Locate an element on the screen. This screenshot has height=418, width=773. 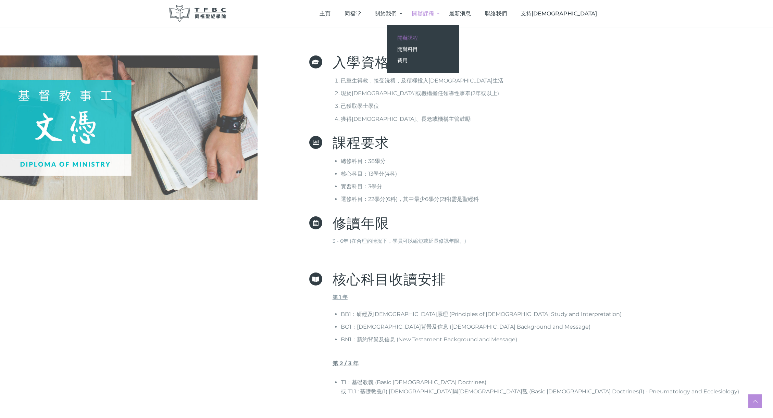
a: 開辦科目 is located at coordinates (423, 49).